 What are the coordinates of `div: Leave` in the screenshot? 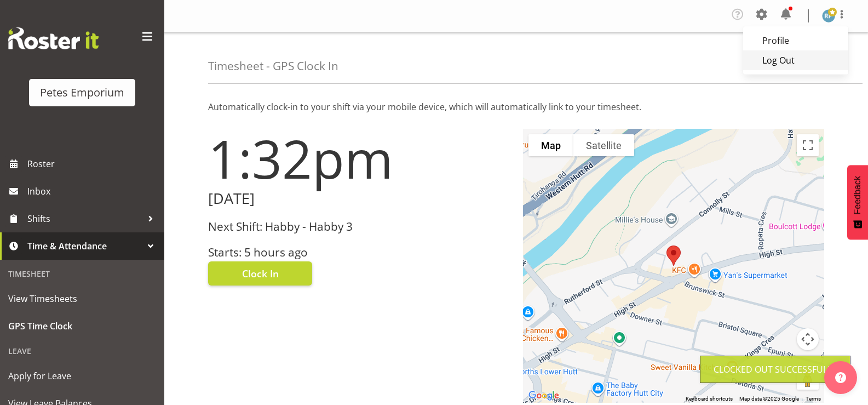 It's located at (83, 351).